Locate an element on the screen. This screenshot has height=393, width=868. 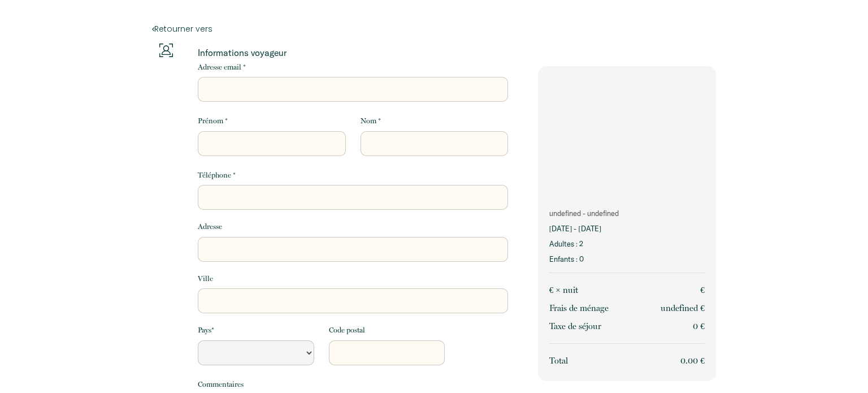
p: 0 € is located at coordinates (699, 326).